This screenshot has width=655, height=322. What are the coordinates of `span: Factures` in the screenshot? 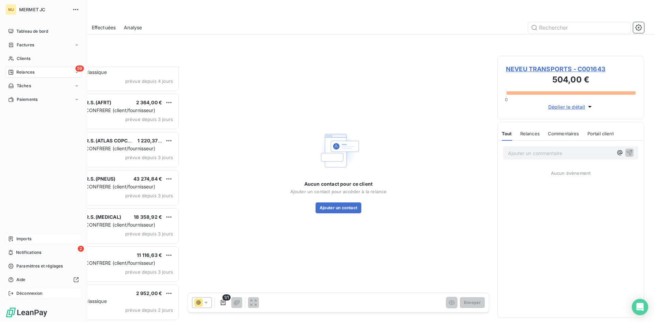 It's located at (25, 45).